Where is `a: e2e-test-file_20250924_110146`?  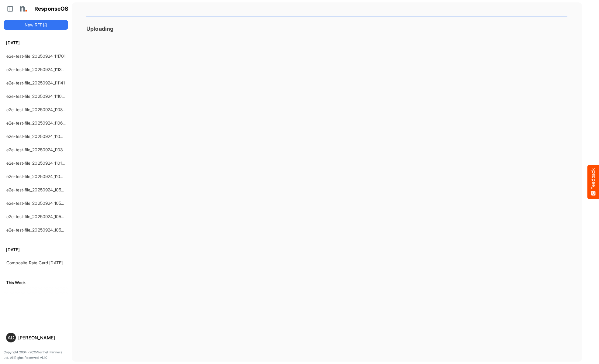 a: e2e-test-file_20250924_110146 is located at coordinates (37, 163).